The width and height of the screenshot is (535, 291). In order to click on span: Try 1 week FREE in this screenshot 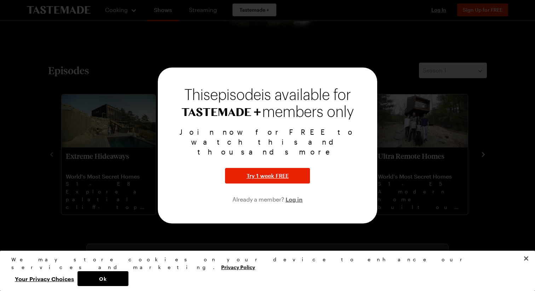, I will do `click(267, 176)`.